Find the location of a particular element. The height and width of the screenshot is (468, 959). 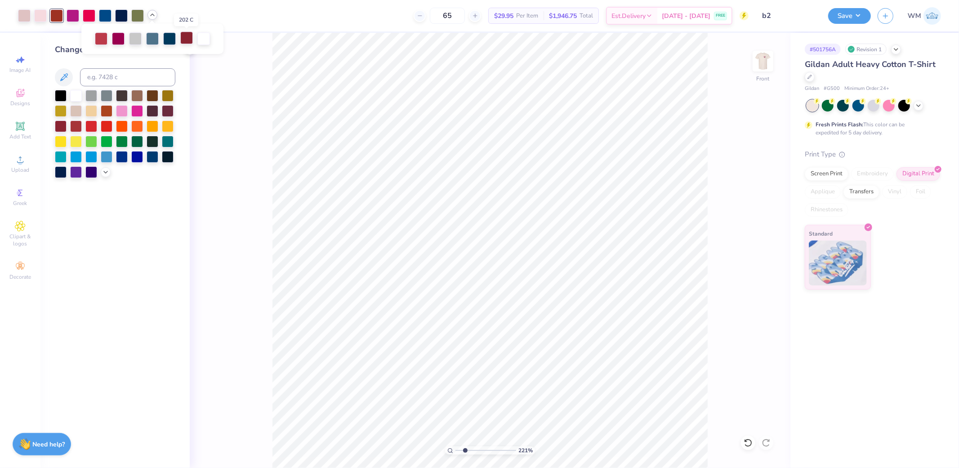

img: Wilfredo Manabat is located at coordinates (932, 16).